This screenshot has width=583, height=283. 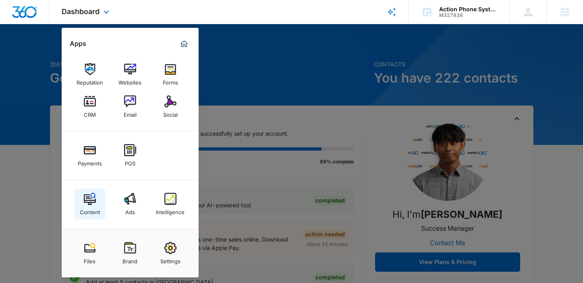 What do you see at coordinates (90, 81) in the screenshot?
I see `div: Reputation` at bounding box center [90, 81].